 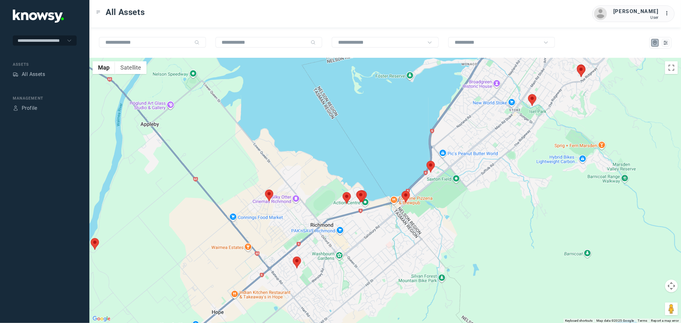 I want to click on img: Google, so click(x=102, y=319).